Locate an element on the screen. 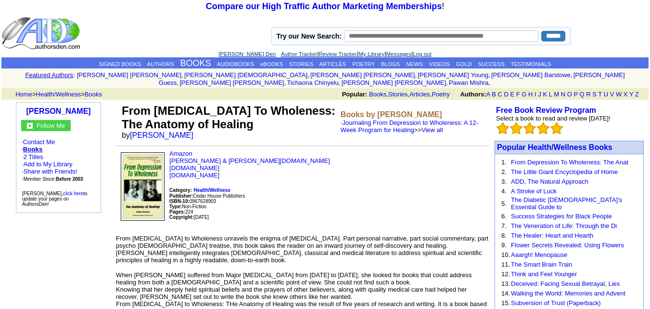 This screenshot has height=309, width=650. a: L is located at coordinates (551, 94).